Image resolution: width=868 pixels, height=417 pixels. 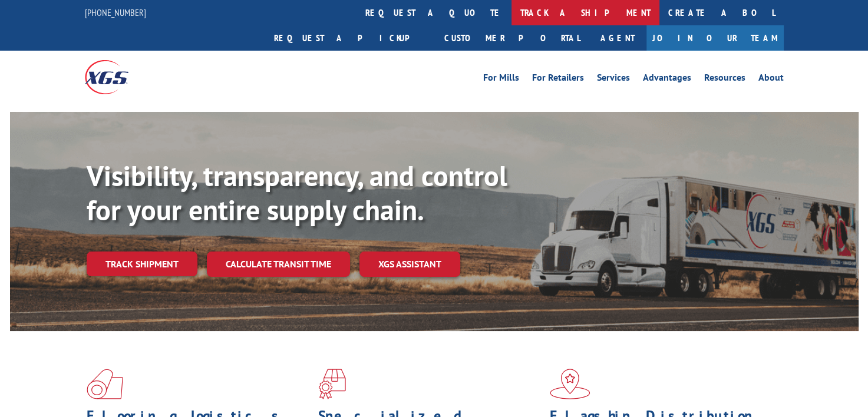 I want to click on a: Join Our Team, so click(x=715, y=38).